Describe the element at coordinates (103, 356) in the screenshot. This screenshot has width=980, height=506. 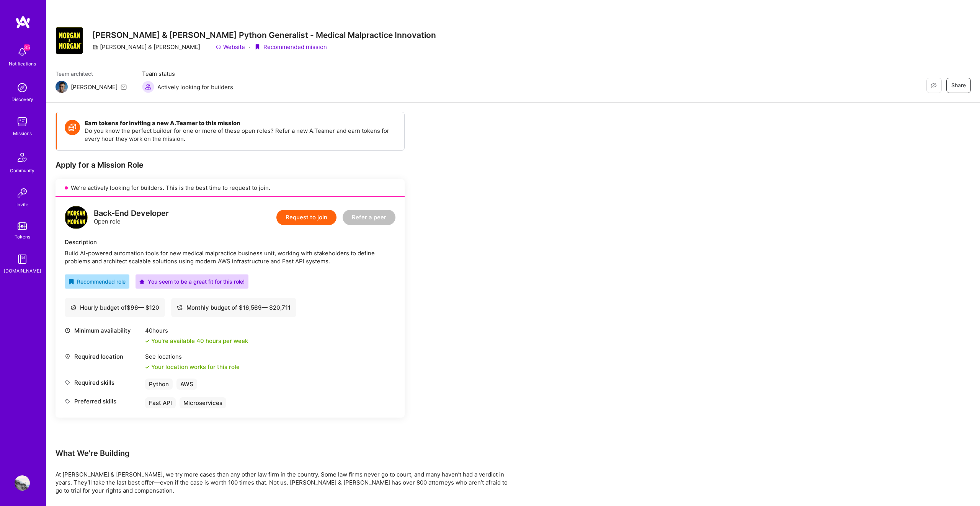
I see `div: Required location` at that location.